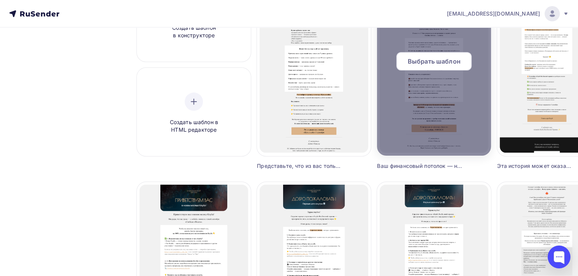  Describe the element at coordinates (535, 166) in the screenshot. I see `div: Эта история может оказаться вашей` at that location.